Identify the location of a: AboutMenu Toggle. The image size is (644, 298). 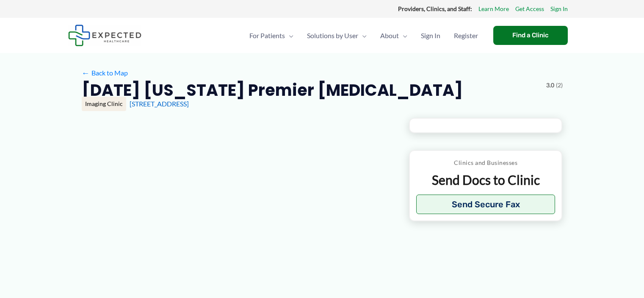
(394, 36).